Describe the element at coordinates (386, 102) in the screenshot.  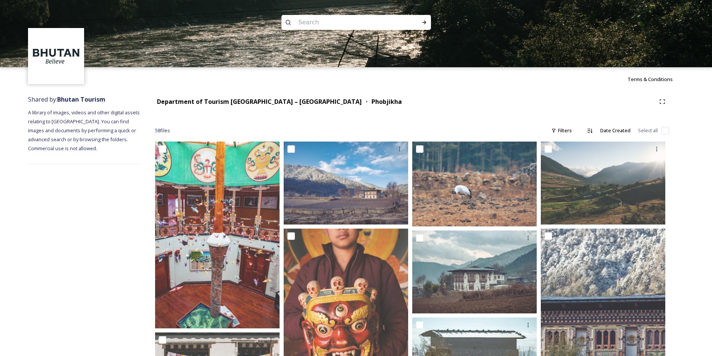
I see `strong: Phobjikha` at that location.